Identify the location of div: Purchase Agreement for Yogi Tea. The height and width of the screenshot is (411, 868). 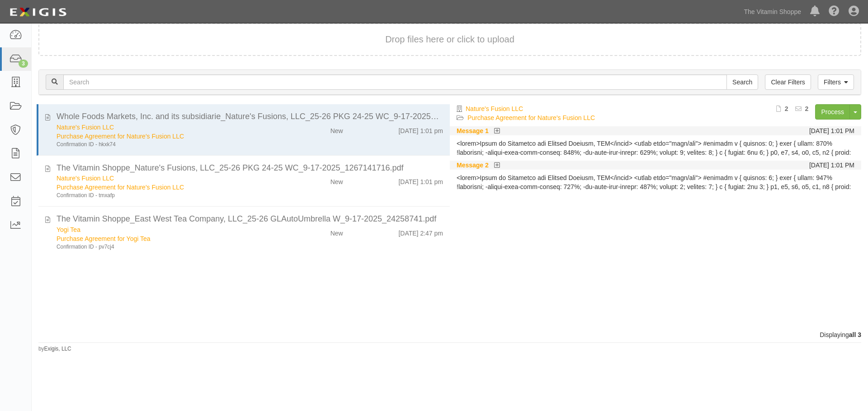
(166, 239).